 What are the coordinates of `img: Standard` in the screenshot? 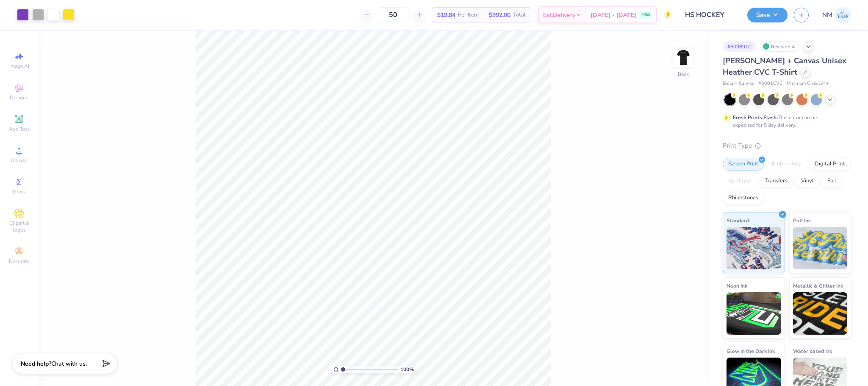 It's located at (754, 248).